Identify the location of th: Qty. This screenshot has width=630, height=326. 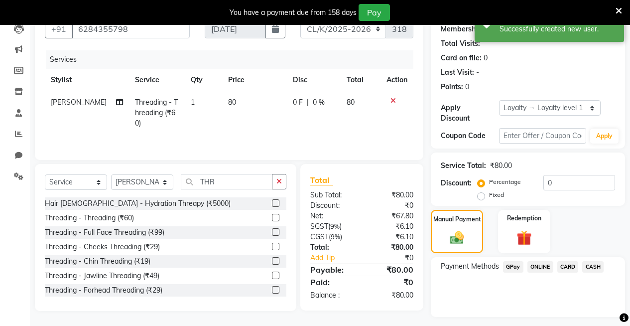
(203, 80).